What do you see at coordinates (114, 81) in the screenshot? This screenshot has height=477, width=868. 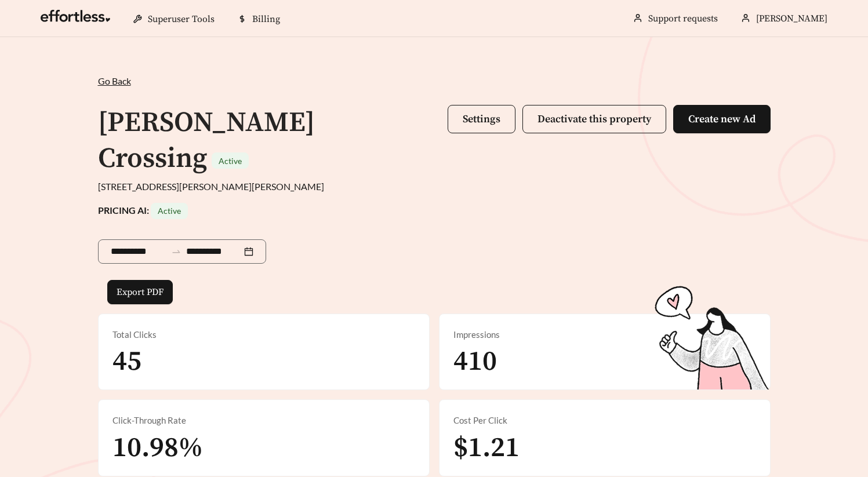 I see `span: Go Back` at bounding box center [114, 81].